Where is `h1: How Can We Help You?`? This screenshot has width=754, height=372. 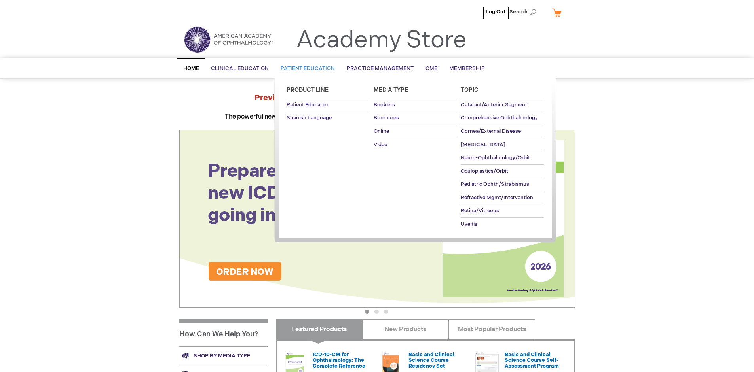
h1: How Can We Help You? is located at coordinates (224, 333).